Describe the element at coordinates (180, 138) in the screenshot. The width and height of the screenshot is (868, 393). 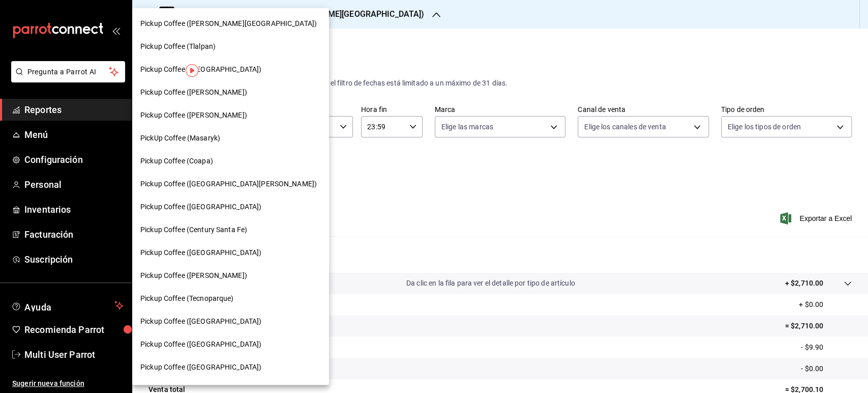
I see `span: PickUp Coffee (Masaryk)` at that location.